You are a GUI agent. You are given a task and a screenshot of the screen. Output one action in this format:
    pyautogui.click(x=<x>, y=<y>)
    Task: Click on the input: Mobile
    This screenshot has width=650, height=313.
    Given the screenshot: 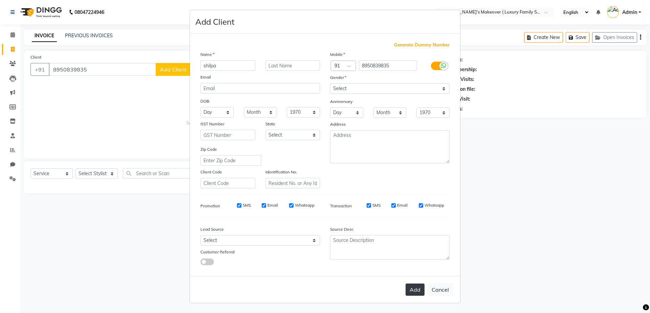 What is the action you would take?
    pyautogui.click(x=388, y=65)
    